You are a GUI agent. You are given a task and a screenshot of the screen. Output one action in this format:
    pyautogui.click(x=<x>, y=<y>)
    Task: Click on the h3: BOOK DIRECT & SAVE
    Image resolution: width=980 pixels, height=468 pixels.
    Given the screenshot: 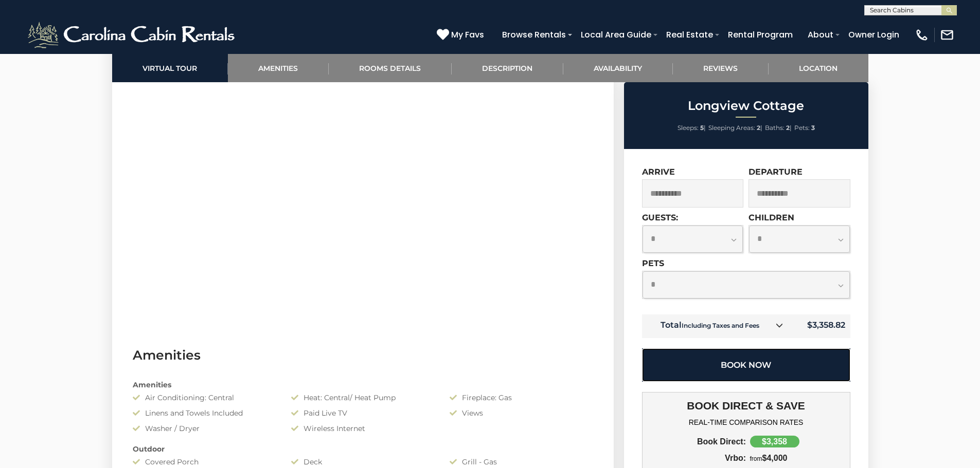 What is the action you would take?
    pyautogui.click(x=745, y=406)
    